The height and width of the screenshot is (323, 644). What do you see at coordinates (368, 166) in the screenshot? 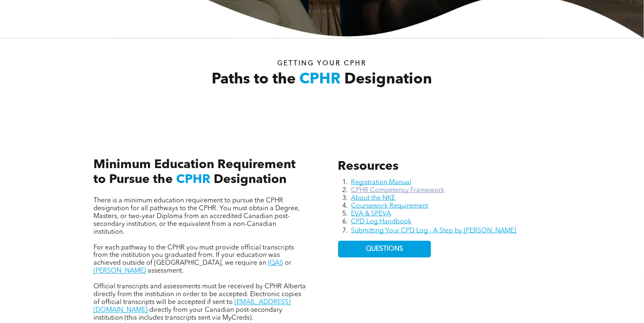
I see `span: Resources` at bounding box center [368, 166].